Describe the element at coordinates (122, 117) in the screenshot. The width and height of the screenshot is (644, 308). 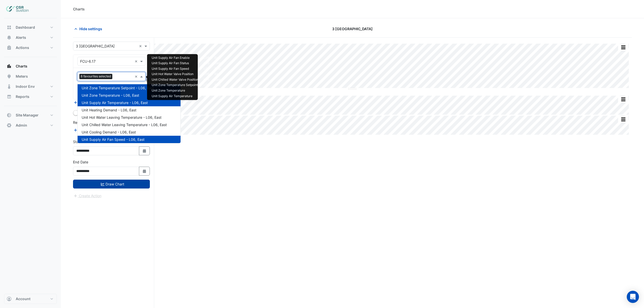
I see `span: Unit Hot Water Leaving Temperature - L06, East` at that location.